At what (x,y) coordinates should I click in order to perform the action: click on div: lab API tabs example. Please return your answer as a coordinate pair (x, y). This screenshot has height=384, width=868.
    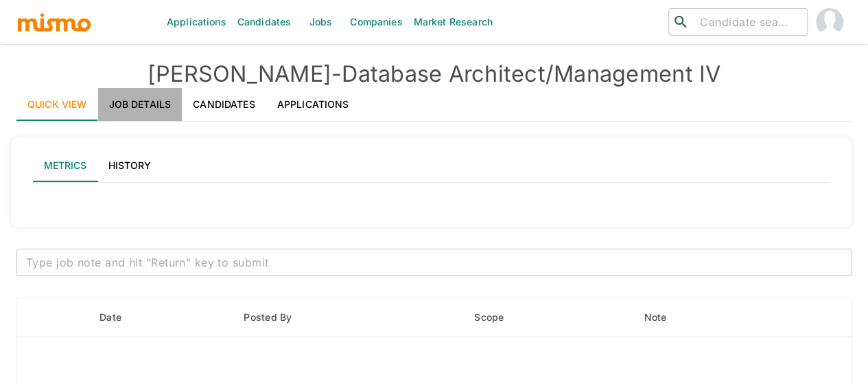
    Looking at the image, I should click on (431, 165).